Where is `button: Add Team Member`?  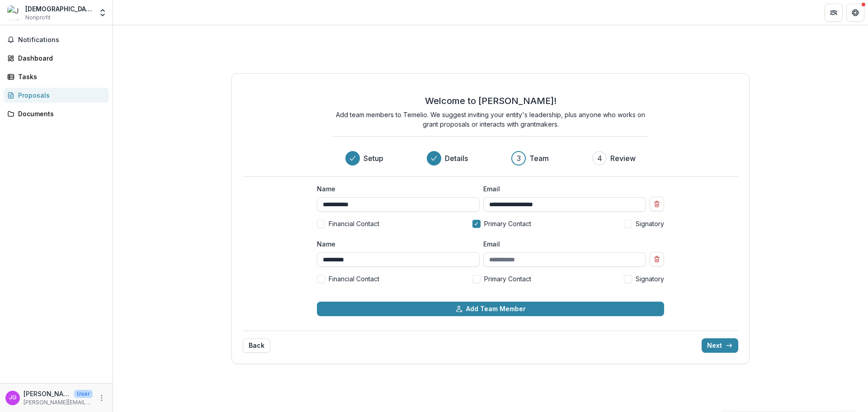
button: Add Team Member is located at coordinates (491, 309).